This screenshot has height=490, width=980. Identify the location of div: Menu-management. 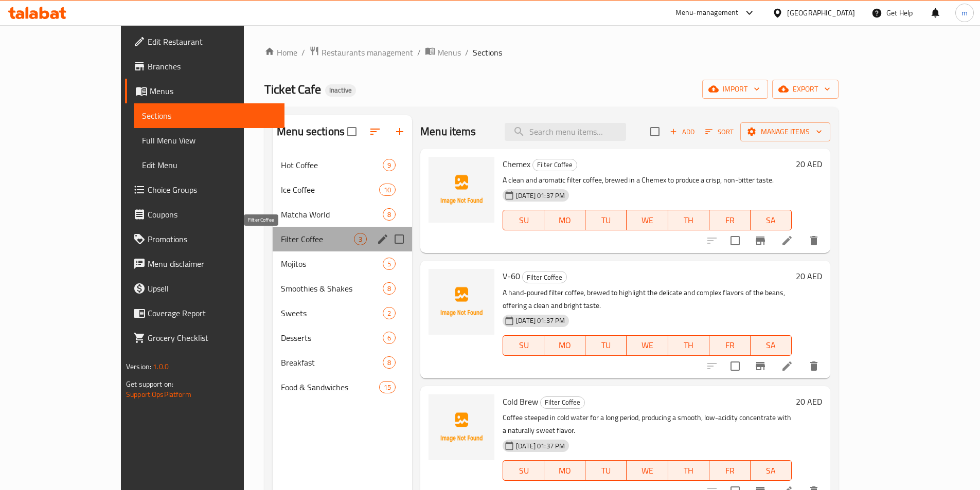
(707, 13).